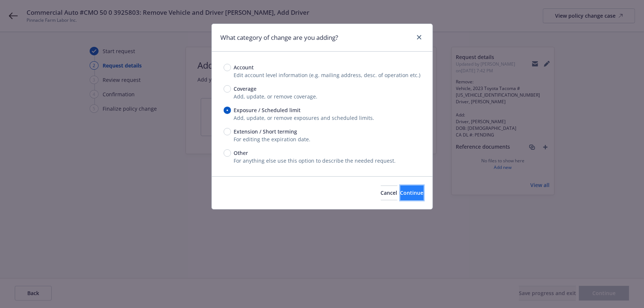 Image resolution: width=644 pixels, height=308 pixels. What do you see at coordinates (304, 118) in the screenshot?
I see `span: Add, update, or remove exposures and scheduled limits.` at bounding box center [304, 118].